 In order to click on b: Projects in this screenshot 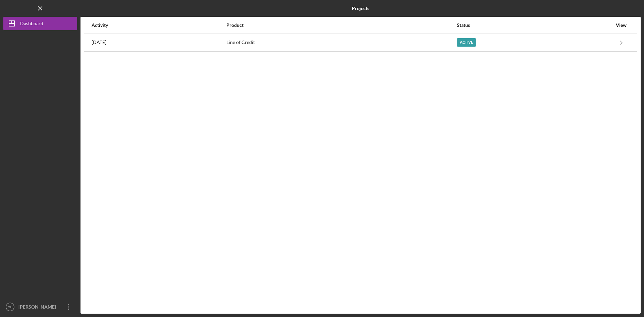, I will do `click(361, 9)`.